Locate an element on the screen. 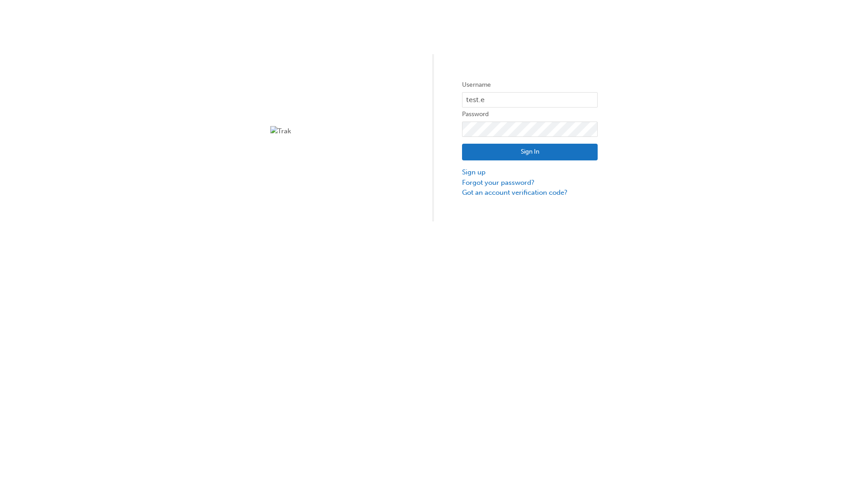 The width and height of the screenshot is (868, 488). label: Password is located at coordinates (530, 114).